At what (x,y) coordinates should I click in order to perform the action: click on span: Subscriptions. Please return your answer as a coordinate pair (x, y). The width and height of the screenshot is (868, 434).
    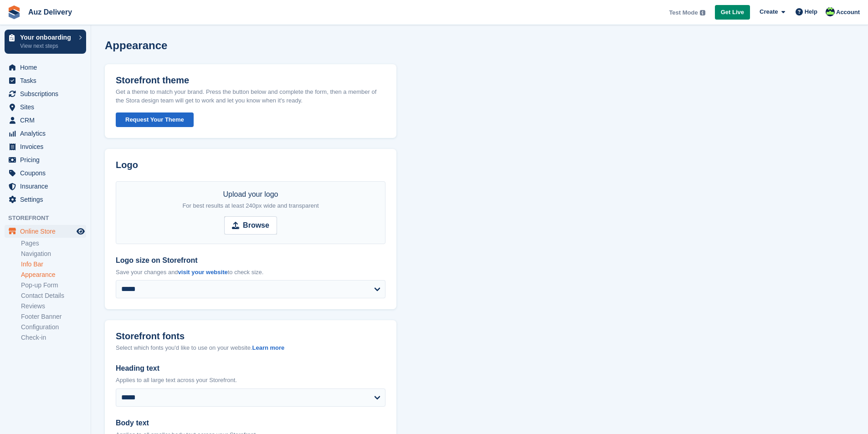
    Looking at the image, I should click on (47, 94).